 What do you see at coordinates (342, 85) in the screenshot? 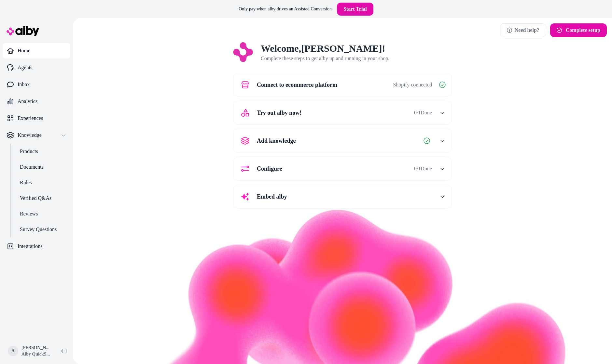
I see `button: Connect to ecommerce platformShopify connected` at bounding box center [342, 85].